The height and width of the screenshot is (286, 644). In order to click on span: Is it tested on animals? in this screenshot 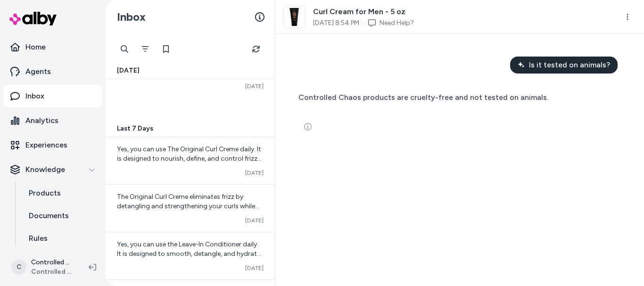, I will do `click(569, 65)`.